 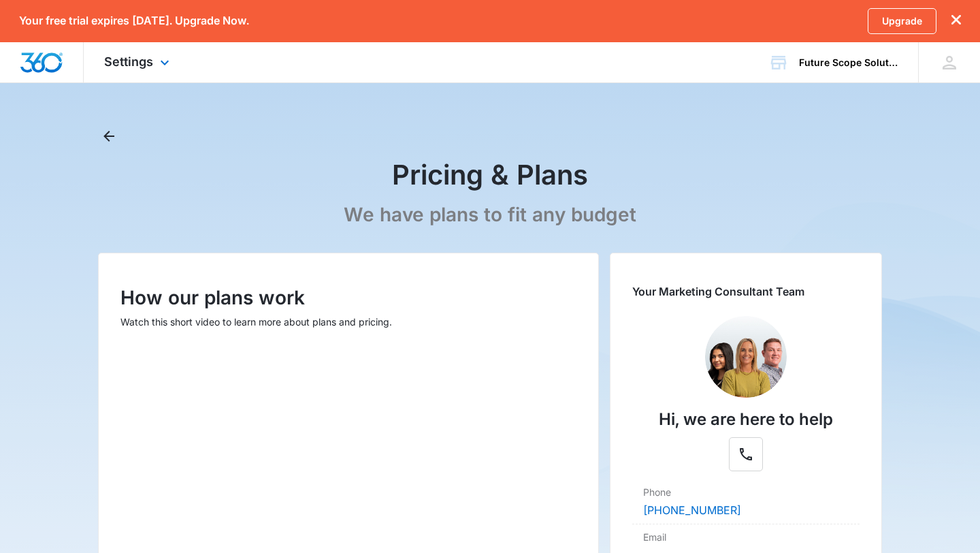 I want to click on p: Your Marketing Consultant Team, so click(x=745, y=291).